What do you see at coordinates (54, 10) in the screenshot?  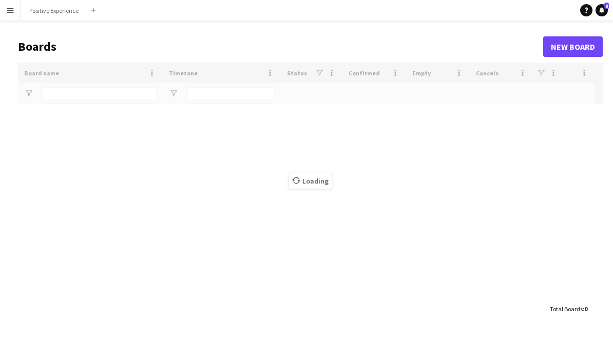 I see `button: Positive Experience` at bounding box center [54, 10].